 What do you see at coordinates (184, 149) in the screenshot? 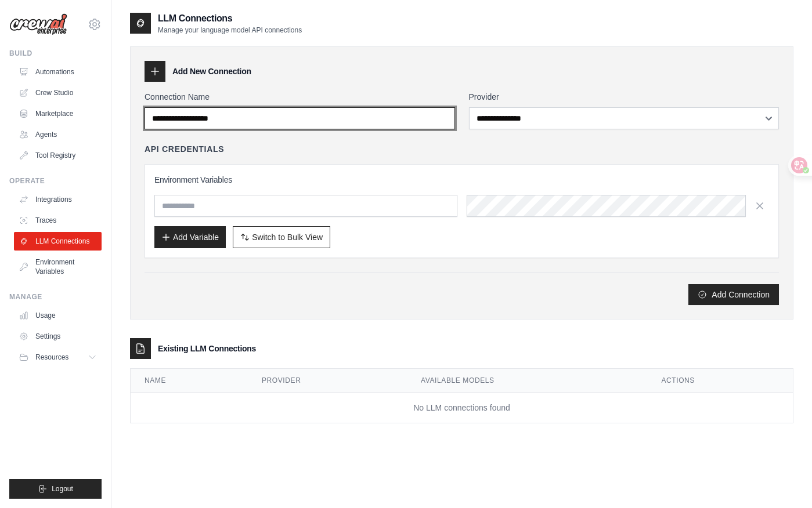
I see `h4: API Credentials` at bounding box center [184, 149].